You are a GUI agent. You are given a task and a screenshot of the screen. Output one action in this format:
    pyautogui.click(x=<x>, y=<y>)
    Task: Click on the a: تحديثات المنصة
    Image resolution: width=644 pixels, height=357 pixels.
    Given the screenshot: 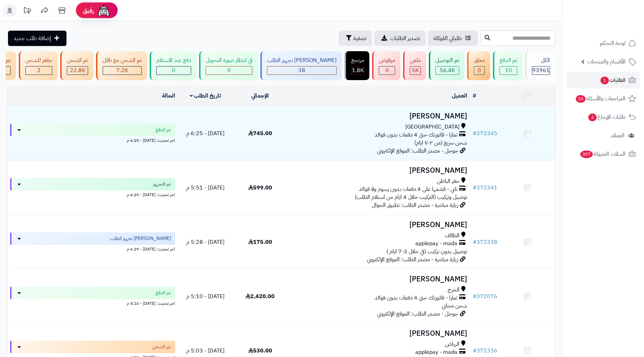 What is the action you would take?
    pyautogui.click(x=27, y=11)
    